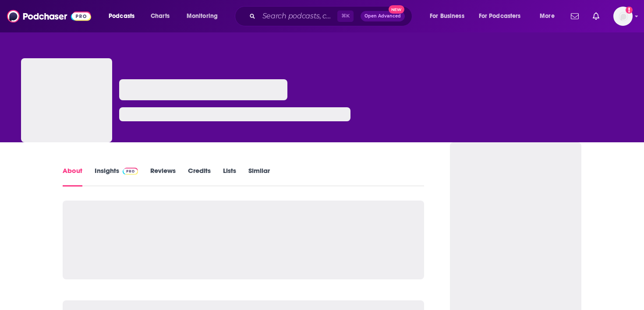  I want to click on span: Logged in as danikarchmer, so click(623, 16).